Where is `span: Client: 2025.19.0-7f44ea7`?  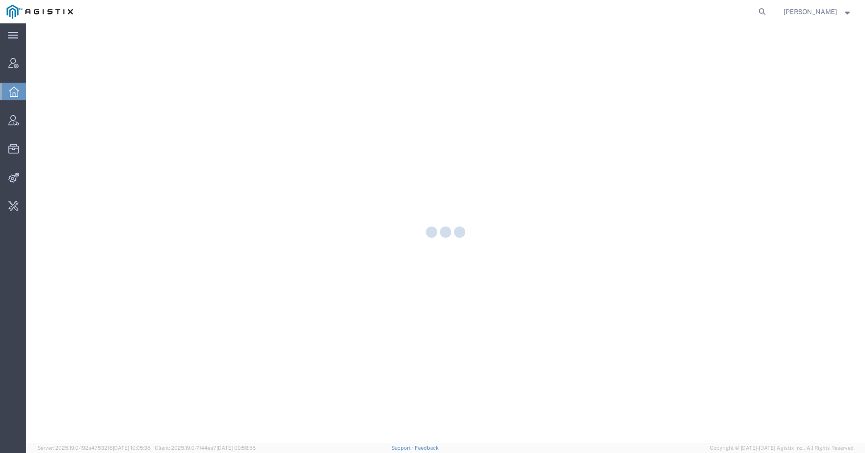 span: Client: 2025.19.0-7f44ea7 is located at coordinates (205, 447).